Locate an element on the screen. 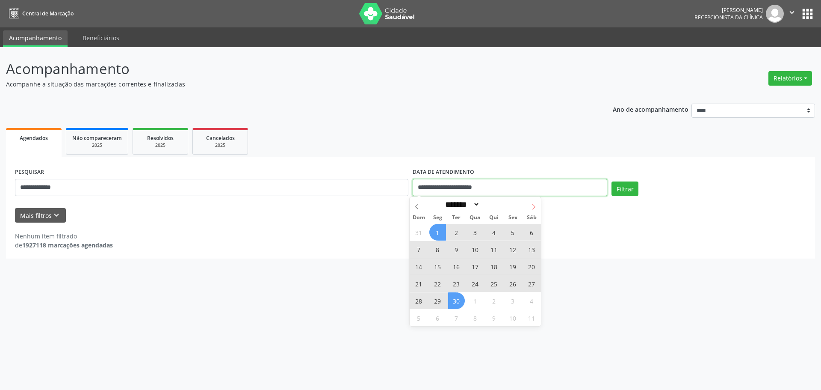 The height and width of the screenshot is (390, 821). span: Sáb is located at coordinates (532, 217).